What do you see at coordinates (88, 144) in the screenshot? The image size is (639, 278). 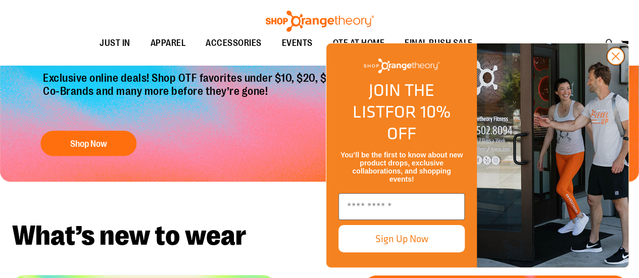 I see `button: Shop Now` at bounding box center [88, 144].